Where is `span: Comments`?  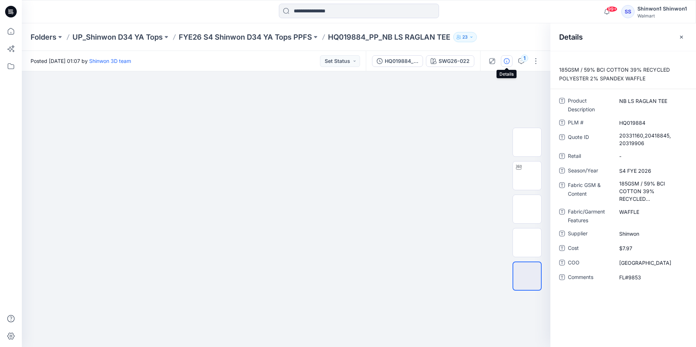 span: Comments is located at coordinates (590, 278).